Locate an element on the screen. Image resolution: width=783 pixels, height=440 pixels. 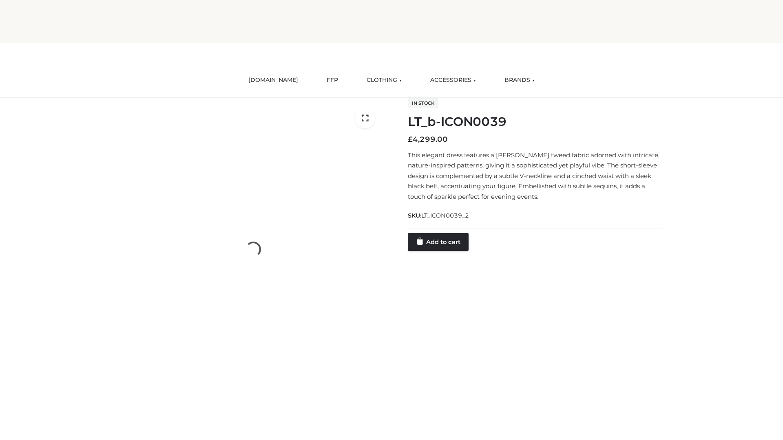
span: LT_ICON0039_2 is located at coordinates (445, 216).